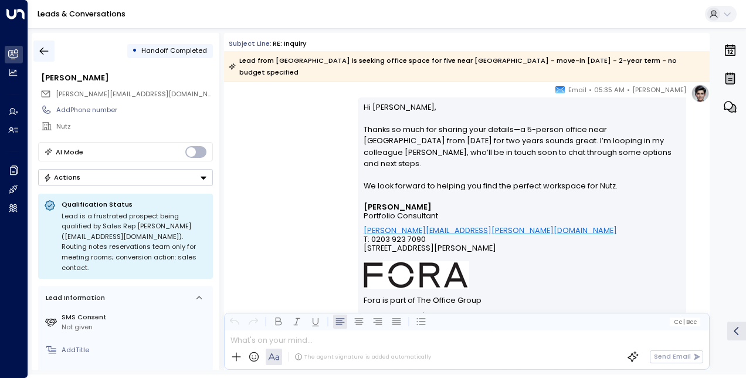  What do you see at coordinates (135, 372) in the screenshot?
I see `label: Region of Interest` at bounding box center [135, 372].